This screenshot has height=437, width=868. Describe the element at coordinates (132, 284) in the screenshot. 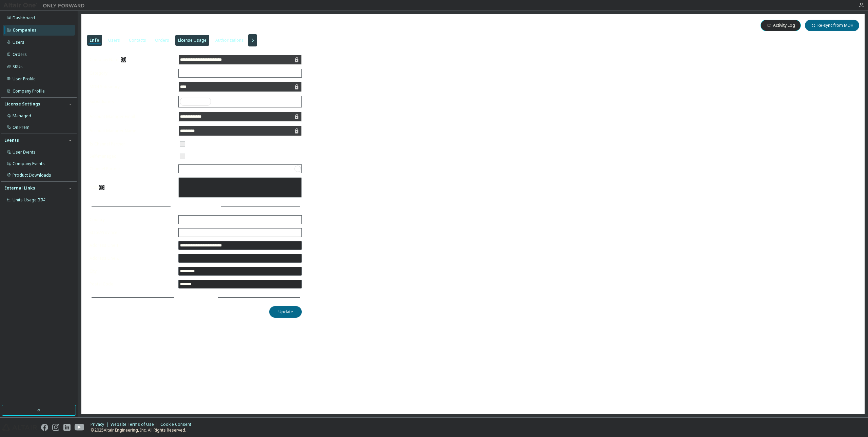

I see `label: Postal Code` at that location.